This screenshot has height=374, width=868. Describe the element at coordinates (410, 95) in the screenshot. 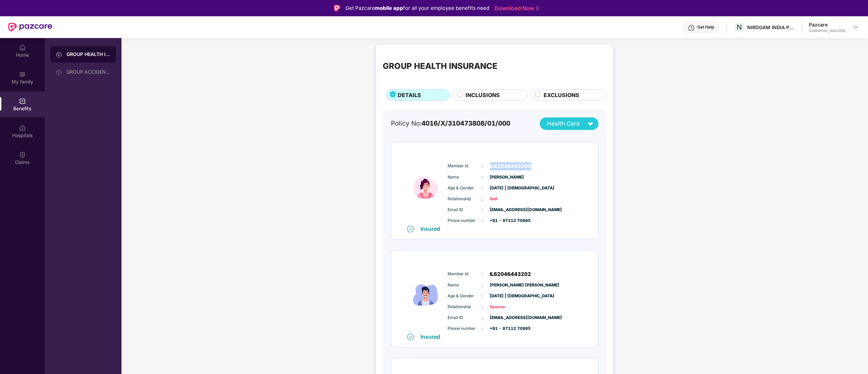

I see `span: DETAILS` at that location.